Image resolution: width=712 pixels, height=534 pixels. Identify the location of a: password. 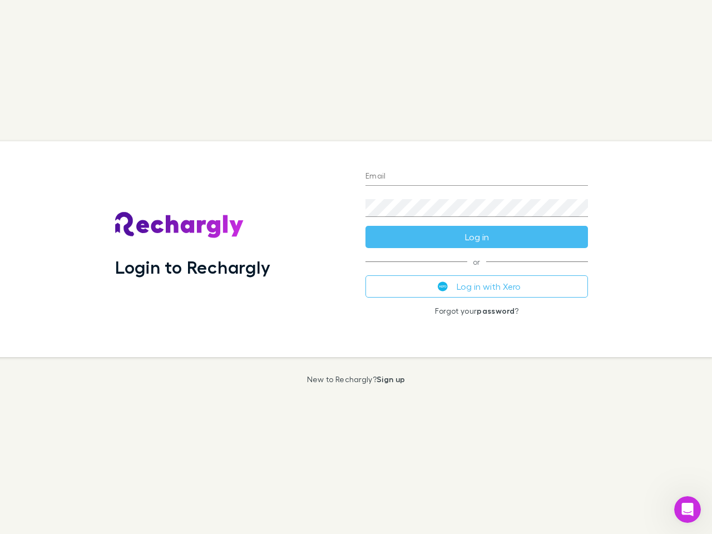
(495, 310).